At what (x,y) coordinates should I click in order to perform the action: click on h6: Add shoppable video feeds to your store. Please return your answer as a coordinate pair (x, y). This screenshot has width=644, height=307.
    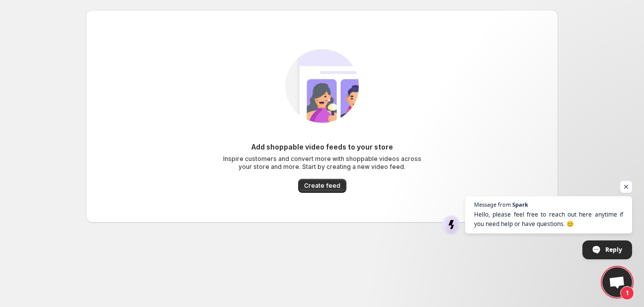
    Looking at the image, I should click on (322, 147).